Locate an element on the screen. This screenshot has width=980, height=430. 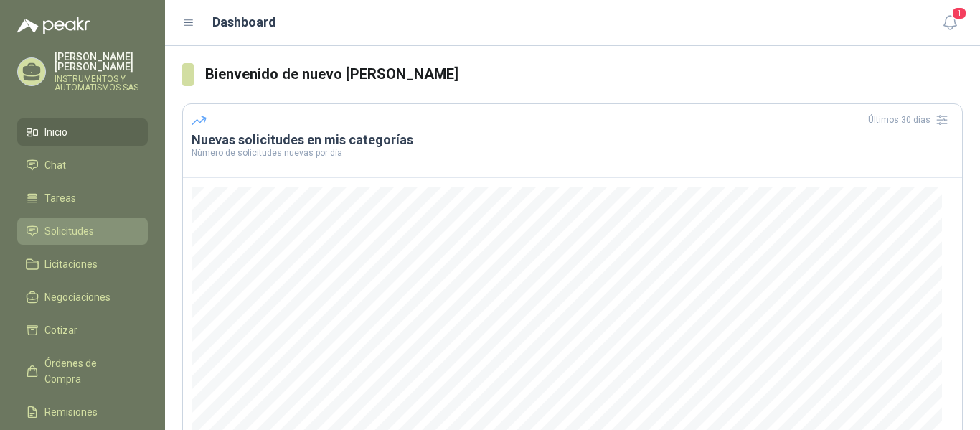
span: Remisiones is located at coordinates (71, 412).